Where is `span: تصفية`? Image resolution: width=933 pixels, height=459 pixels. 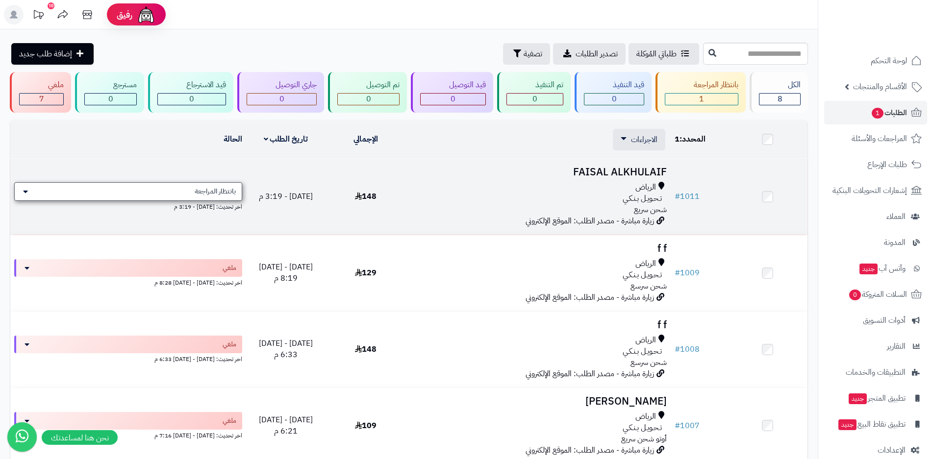 span: تصفية is located at coordinates (533, 54).